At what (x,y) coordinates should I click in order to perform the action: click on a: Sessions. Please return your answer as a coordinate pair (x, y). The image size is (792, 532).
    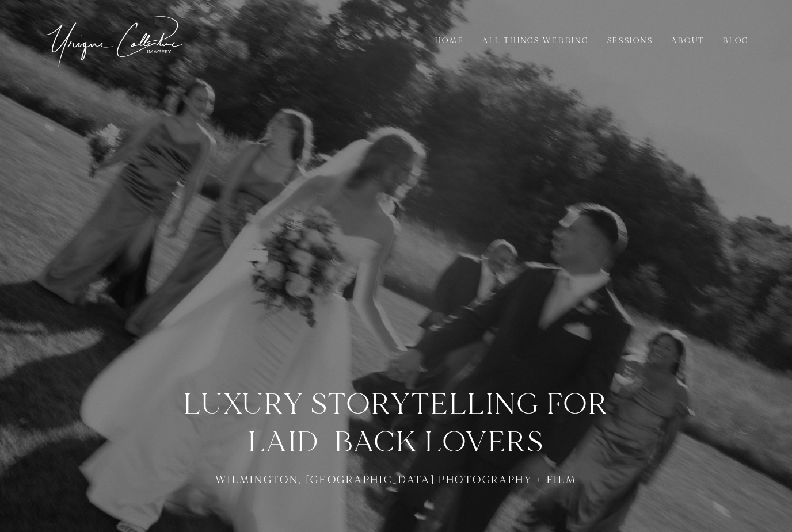
    Looking at the image, I should click on (630, 41).